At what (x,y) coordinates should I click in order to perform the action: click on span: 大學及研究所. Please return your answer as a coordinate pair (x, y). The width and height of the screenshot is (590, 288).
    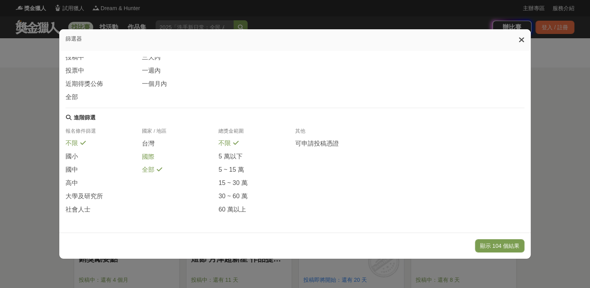
    Looking at the image, I should click on (84, 196).